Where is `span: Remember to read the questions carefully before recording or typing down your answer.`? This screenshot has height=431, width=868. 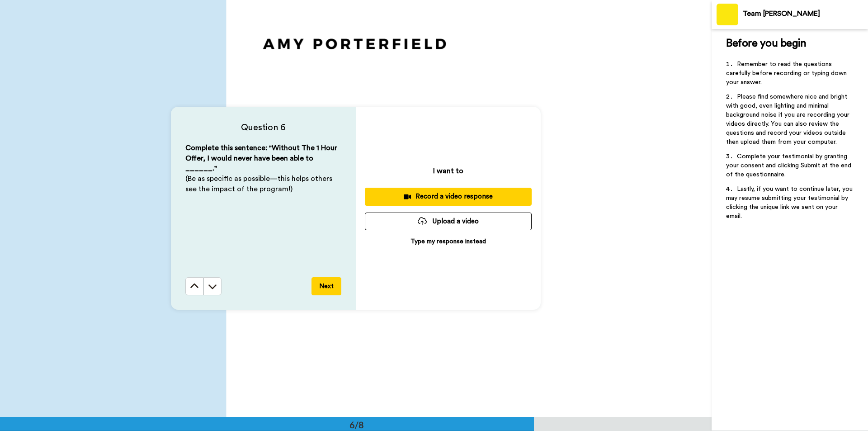
span: Remember to read the questions carefully before recording or typing down your answer. is located at coordinates (788, 73).